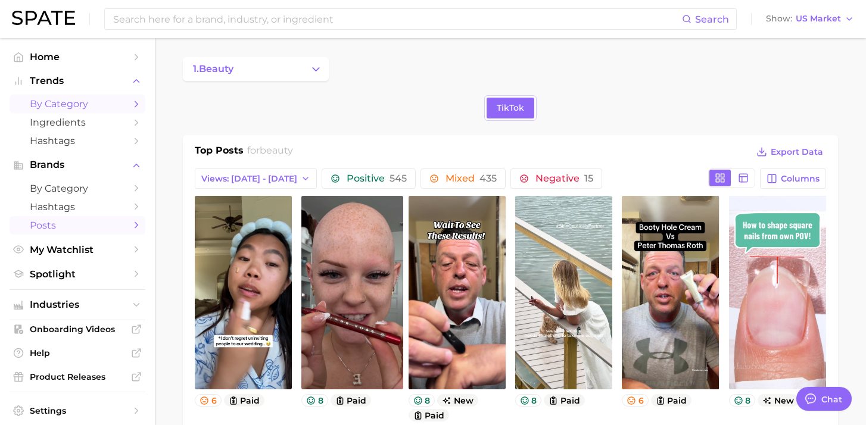 This screenshot has width=866, height=425. I want to click on span: Onboarding Videos, so click(77, 329).